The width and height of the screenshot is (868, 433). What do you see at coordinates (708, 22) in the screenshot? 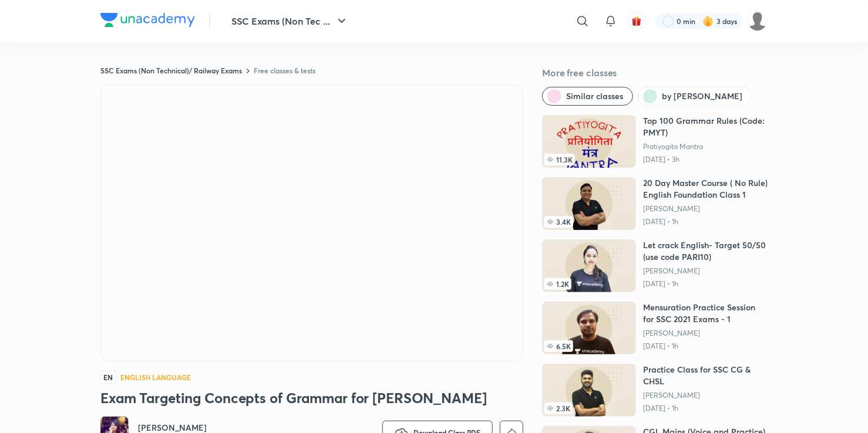
I see `img: streak` at bounding box center [708, 22].